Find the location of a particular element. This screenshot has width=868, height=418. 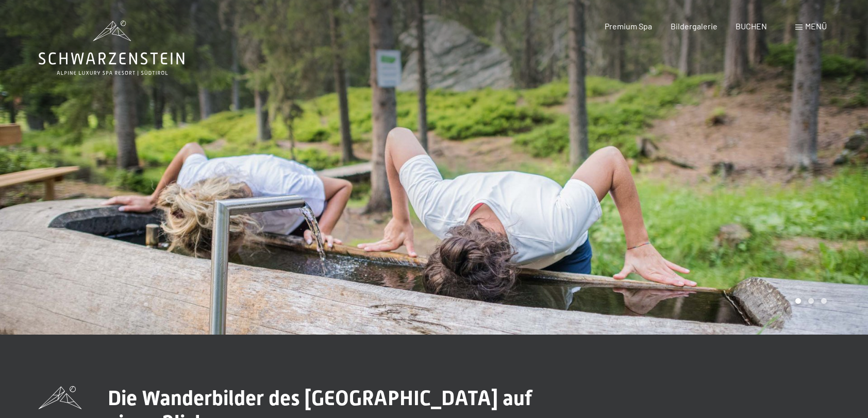

div: Carousel Pagination is located at coordinates (809, 301).